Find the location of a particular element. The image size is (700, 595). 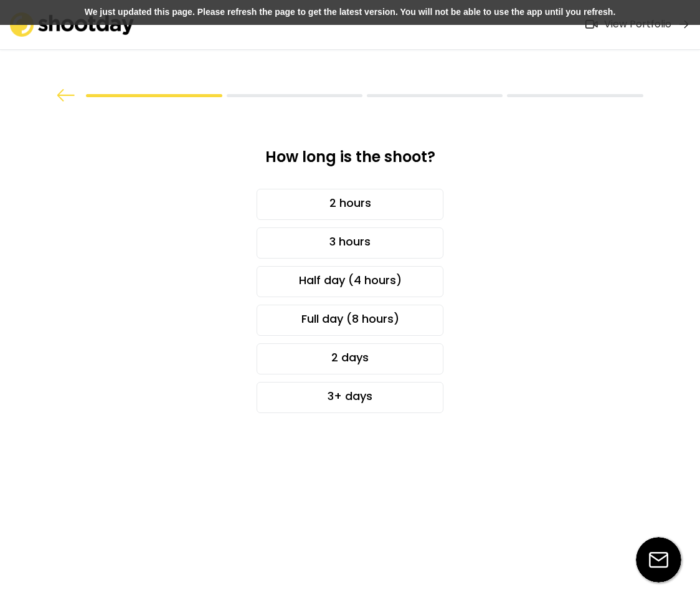

div: 3+ days is located at coordinates (350, 397).